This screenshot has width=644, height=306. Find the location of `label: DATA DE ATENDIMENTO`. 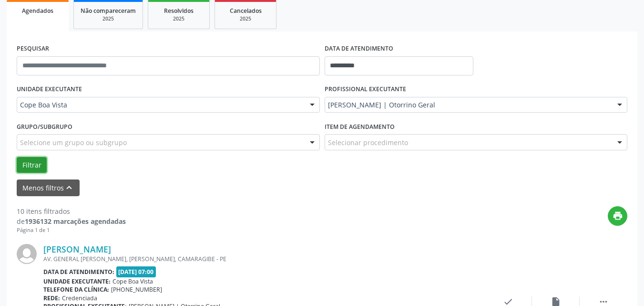

label: DATA DE ATENDIMENTO is located at coordinates (359, 48).